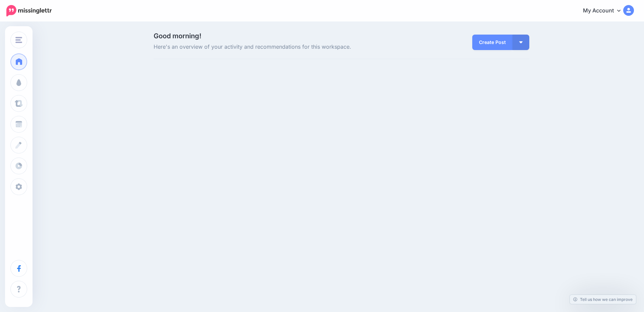 The height and width of the screenshot is (312, 644). I want to click on img: menu.png, so click(19, 40).